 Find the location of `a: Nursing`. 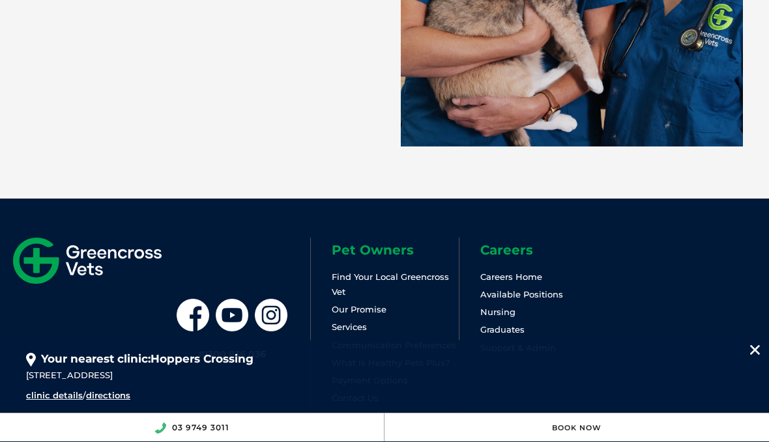

a: Nursing is located at coordinates (498, 312).